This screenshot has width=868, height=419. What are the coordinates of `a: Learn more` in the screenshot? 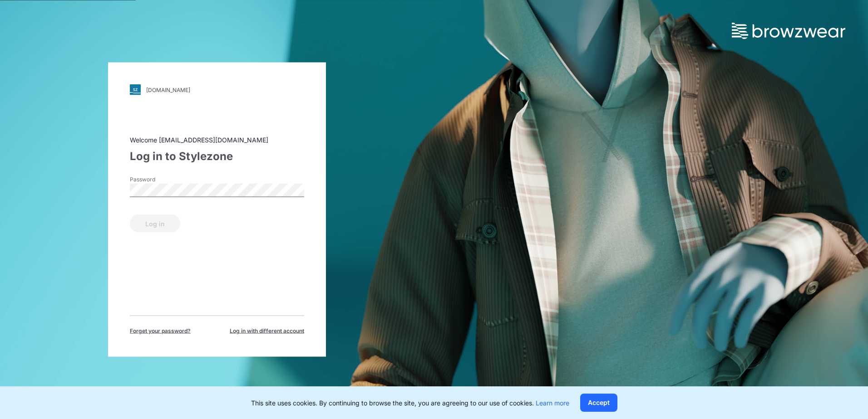 It's located at (553, 403).